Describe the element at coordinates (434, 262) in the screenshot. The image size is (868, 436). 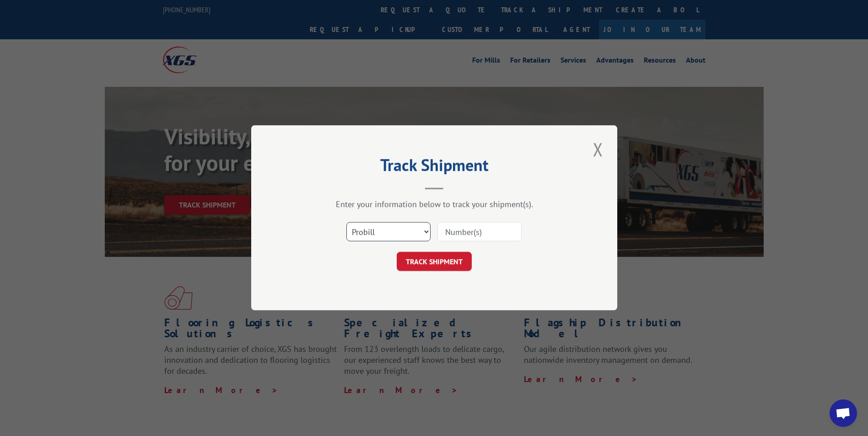
I see `button: TRACK SHIPMENT` at that location.